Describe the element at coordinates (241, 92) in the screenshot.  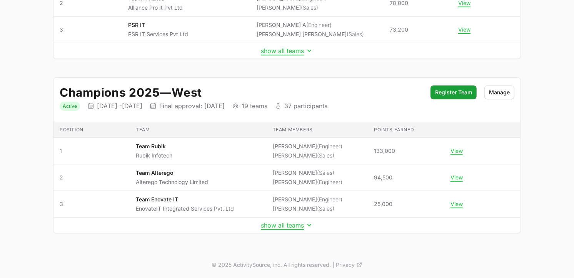
I see `h2: Champions 2025 West` at that location.